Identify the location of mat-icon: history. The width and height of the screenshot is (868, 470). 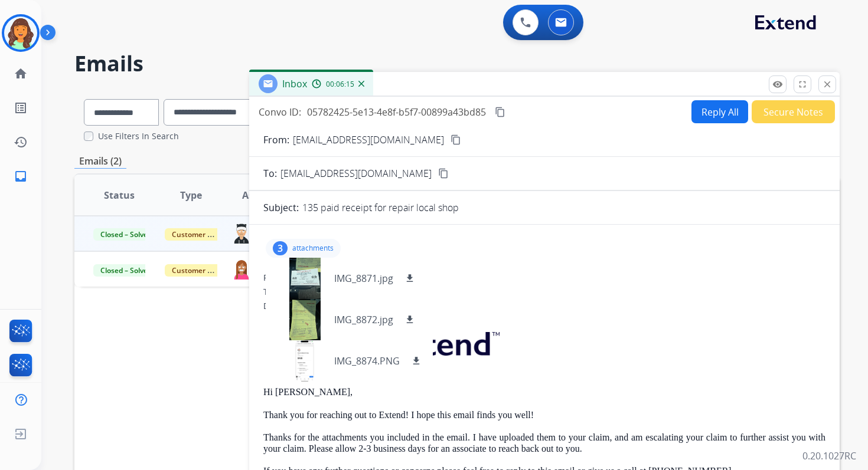
(21, 142).